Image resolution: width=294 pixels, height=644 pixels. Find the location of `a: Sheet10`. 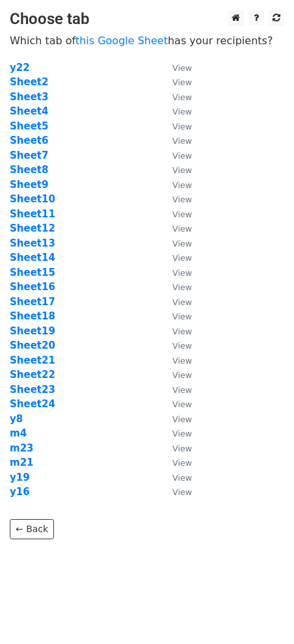

a: Sheet10 is located at coordinates (33, 199).